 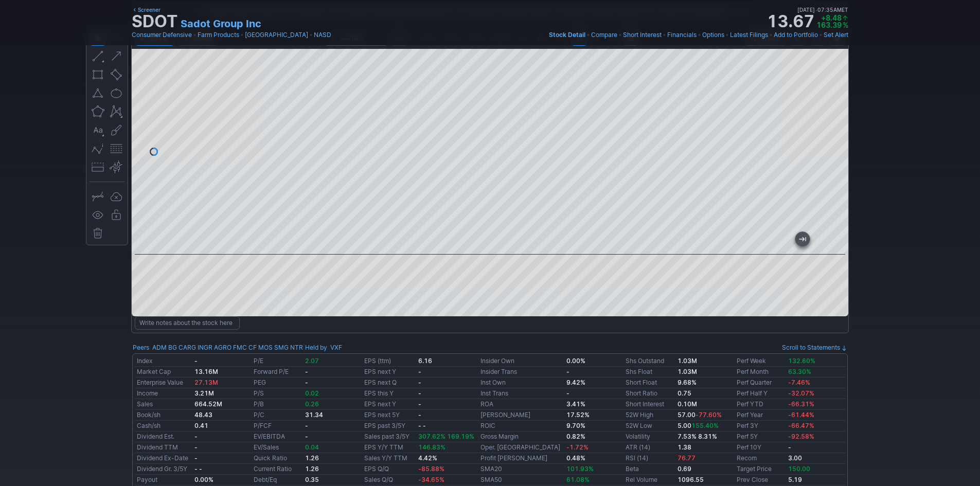 I want to click on span: 163.39, so click(x=828, y=25).